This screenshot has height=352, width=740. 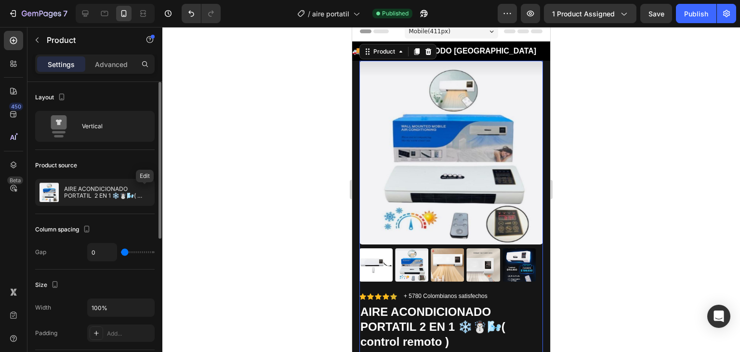 I want to click on div: Product source, so click(x=56, y=165).